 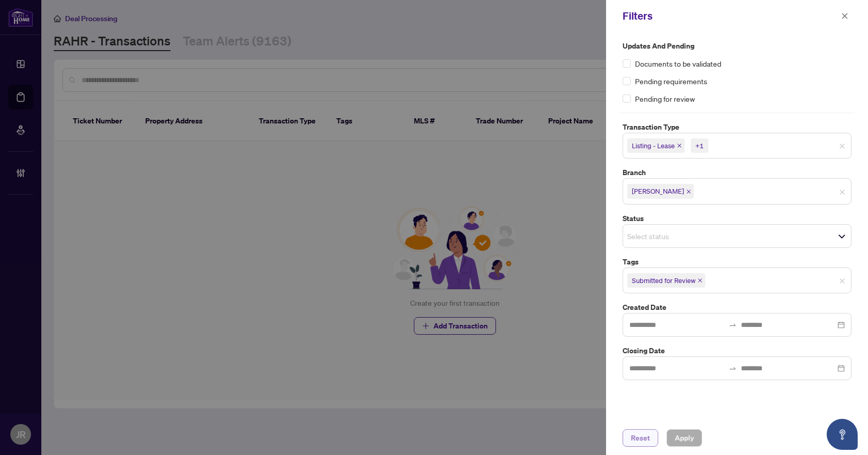 I want to click on span: Vaughan, so click(x=661, y=191).